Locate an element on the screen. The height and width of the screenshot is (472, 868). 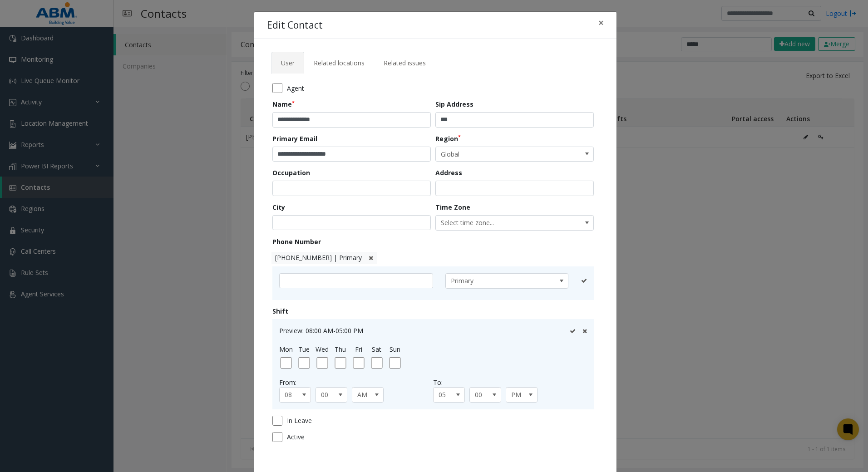
span: PM is located at coordinates (519, 395).